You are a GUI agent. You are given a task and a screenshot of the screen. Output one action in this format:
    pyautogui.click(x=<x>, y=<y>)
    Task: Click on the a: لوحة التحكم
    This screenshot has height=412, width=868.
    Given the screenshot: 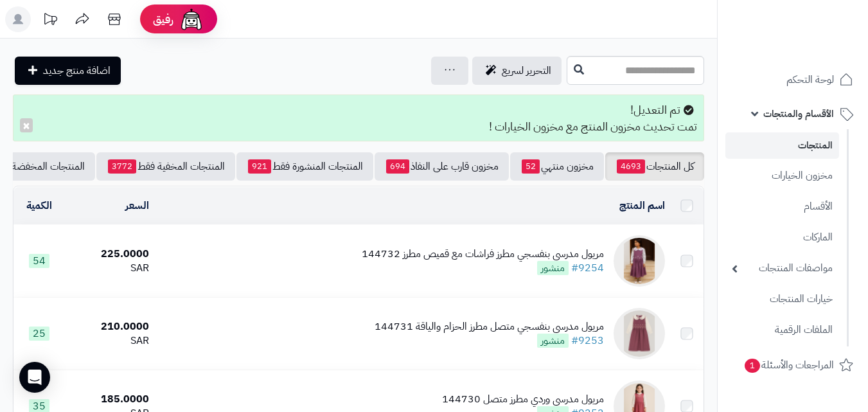 What is the action you would take?
    pyautogui.click(x=793, y=80)
    